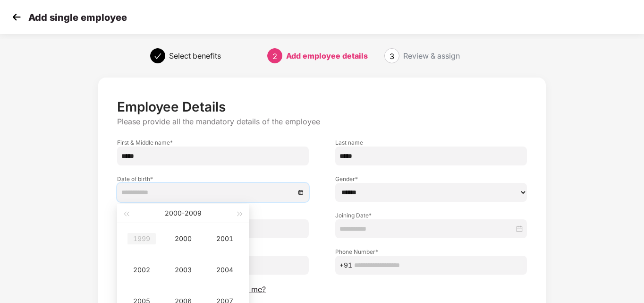  Describe the element at coordinates (77, 18) in the screenshot. I see `p: Add single employee` at that location.